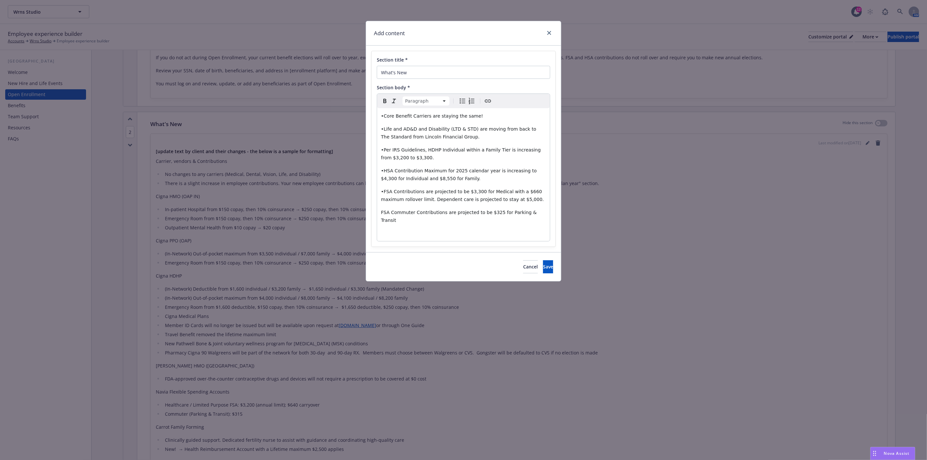  What do you see at coordinates (467, 101) in the screenshot?
I see `div: toggle group` at bounding box center [467, 101].